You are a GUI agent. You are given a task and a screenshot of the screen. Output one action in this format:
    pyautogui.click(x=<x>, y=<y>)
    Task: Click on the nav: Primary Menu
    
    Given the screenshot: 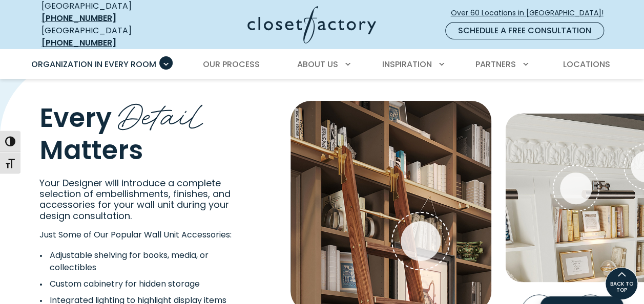 What is the action you would take?
    pyautogui.click(x=322, y=64)
    